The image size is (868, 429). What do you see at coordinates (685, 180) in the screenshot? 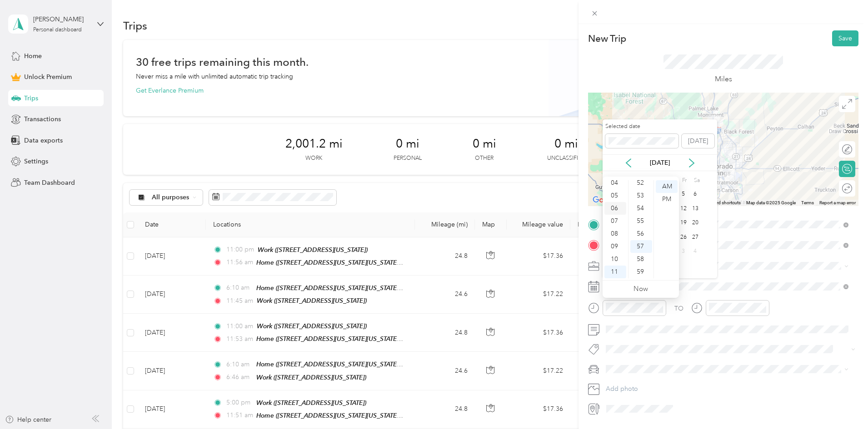
I see `div: Fr` at bounding box center [685, 180].